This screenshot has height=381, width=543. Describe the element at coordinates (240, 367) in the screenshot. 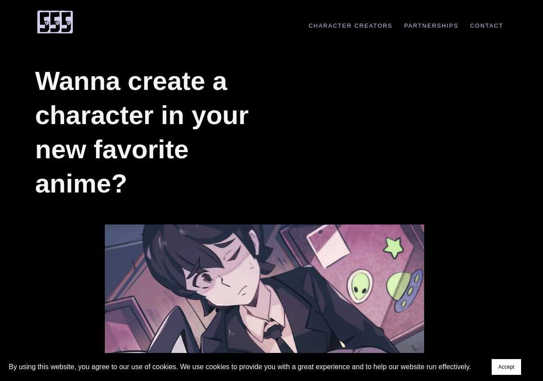

I see `p: By using this website, you agree to our use of cookies. We use cookies to provide you with a grea...` at that location.